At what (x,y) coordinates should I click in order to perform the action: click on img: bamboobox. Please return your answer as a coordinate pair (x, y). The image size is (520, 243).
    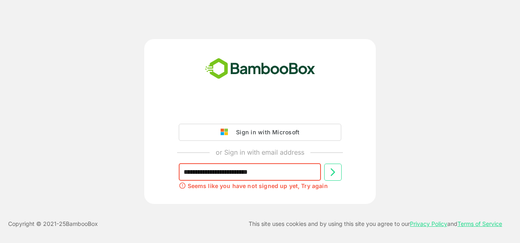
    Looking at the image, I should click on (260, 69).